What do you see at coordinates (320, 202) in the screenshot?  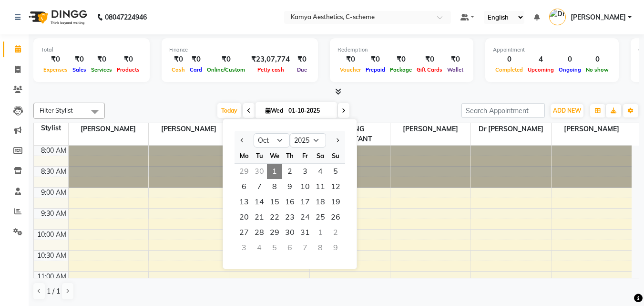 I see `span: 18` at bounding box center [320, 202].